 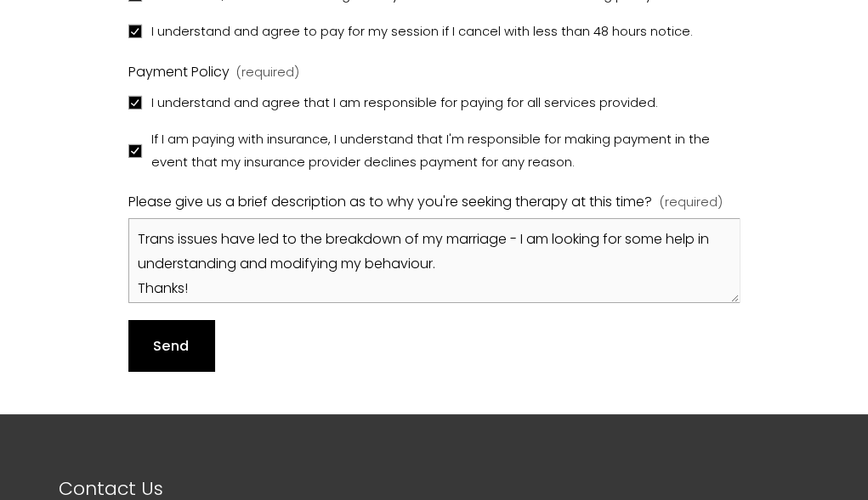 What do you see at coordinates (135, 103) in the screenshot?
I see `input: I understand and agree that I am responsible for paying for all services provided.` at bounding box center [135, 103].